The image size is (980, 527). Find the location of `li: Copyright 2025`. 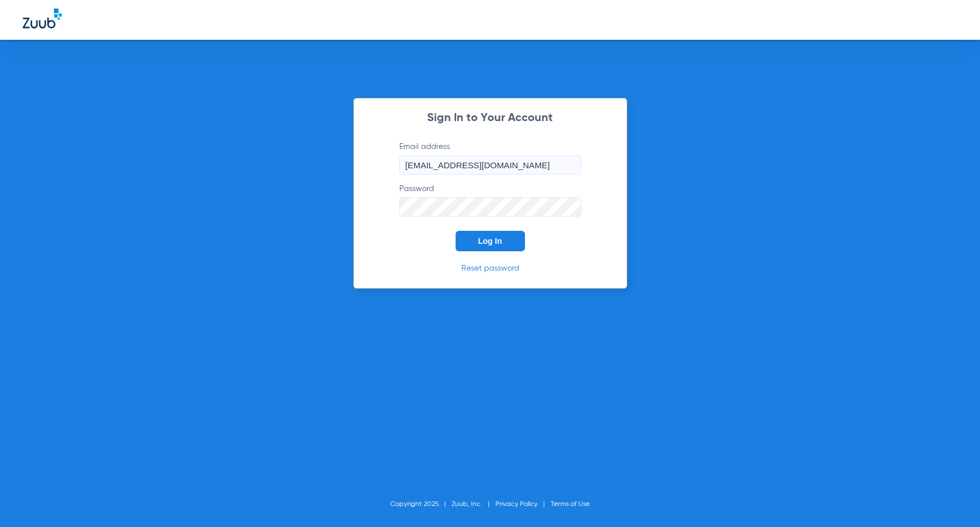

li: Copyright 2025 is located at coordinates (421, 505).